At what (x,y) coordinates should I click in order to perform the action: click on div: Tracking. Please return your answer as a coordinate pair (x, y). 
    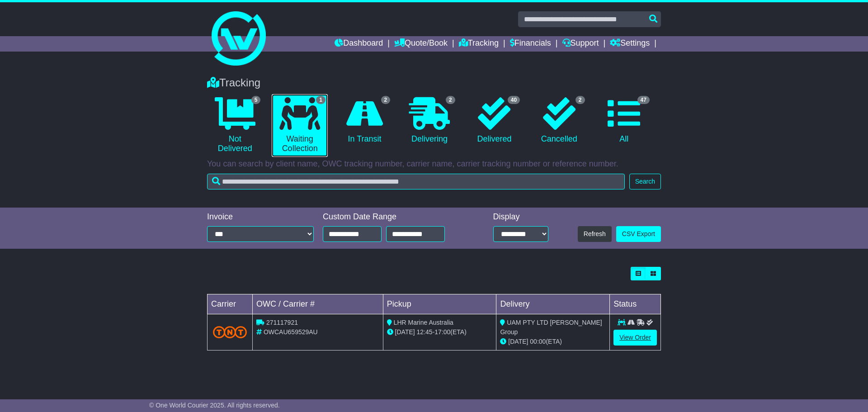
    Looking at the image, I should click on (434, 83).